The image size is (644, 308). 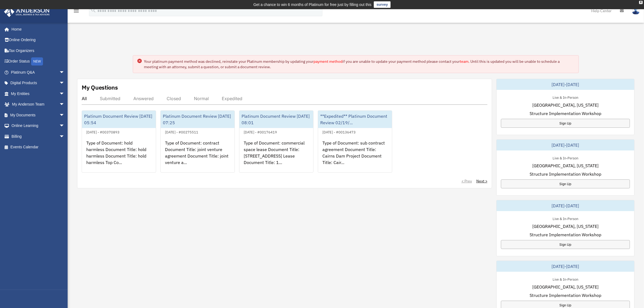 I want to click on div: close, so click(x=641, y=2).